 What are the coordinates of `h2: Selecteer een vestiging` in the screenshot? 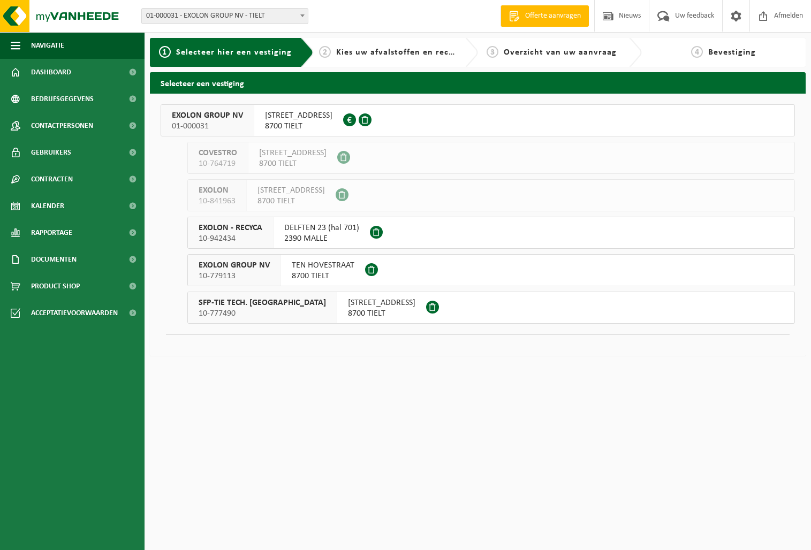 It's located at (477, 82).